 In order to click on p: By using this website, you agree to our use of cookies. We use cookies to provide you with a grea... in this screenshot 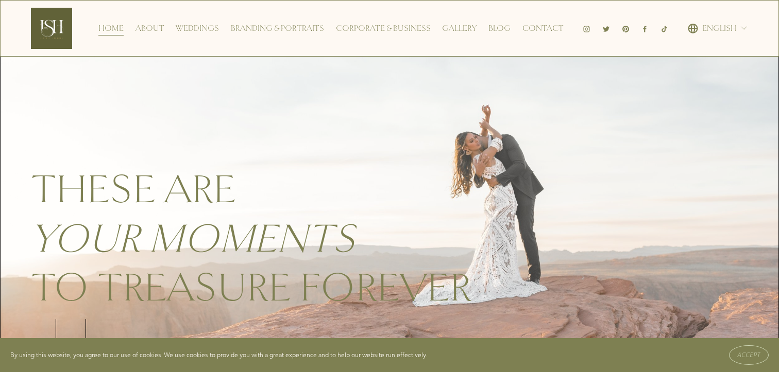, I will do `click(219, 355)`.